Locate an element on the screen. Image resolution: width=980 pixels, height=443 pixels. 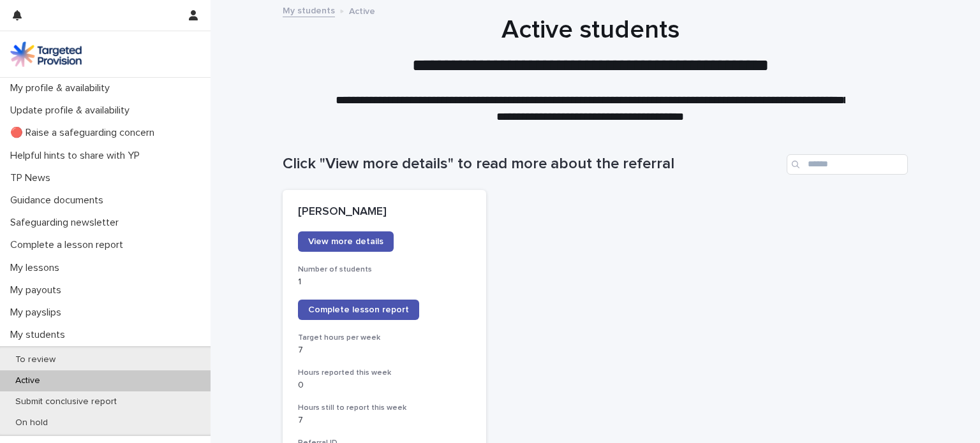
a: Complete lesson report is located at coordinates (359, 310).